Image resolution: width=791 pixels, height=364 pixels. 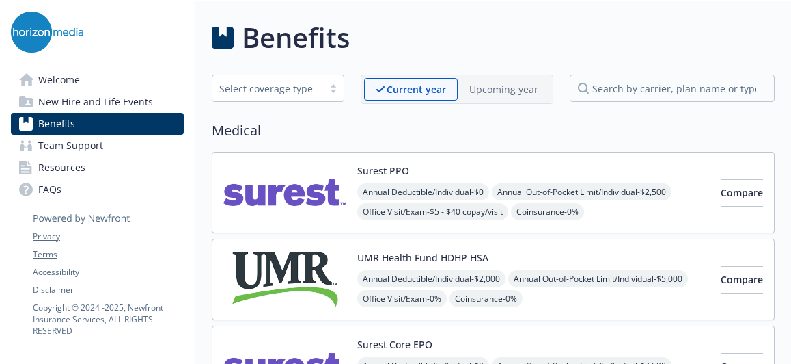 What do you see at coordinates (672, 88) in the screenshot?
I see `input: search by carrier, plan name or type` at bounding box center [672, 88].